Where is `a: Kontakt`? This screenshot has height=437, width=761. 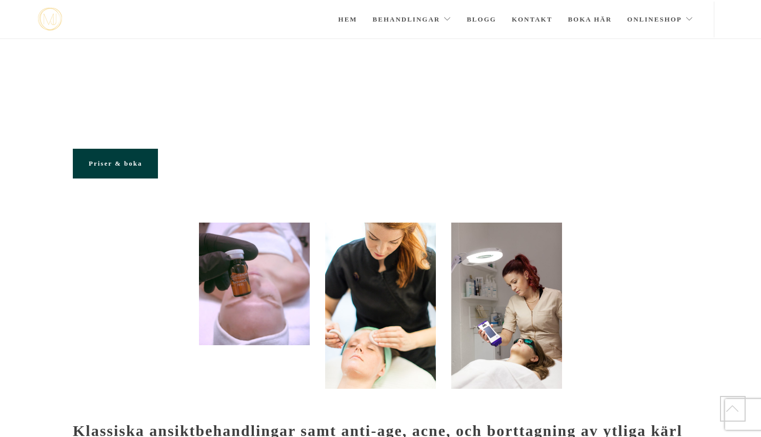 a: Kontakt is located at coordinates (532, 19).